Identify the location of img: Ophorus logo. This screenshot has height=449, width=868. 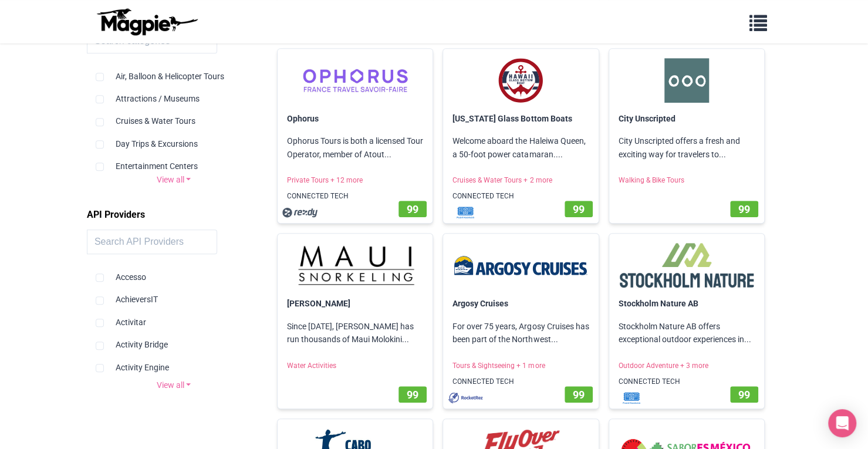
(355, 80).